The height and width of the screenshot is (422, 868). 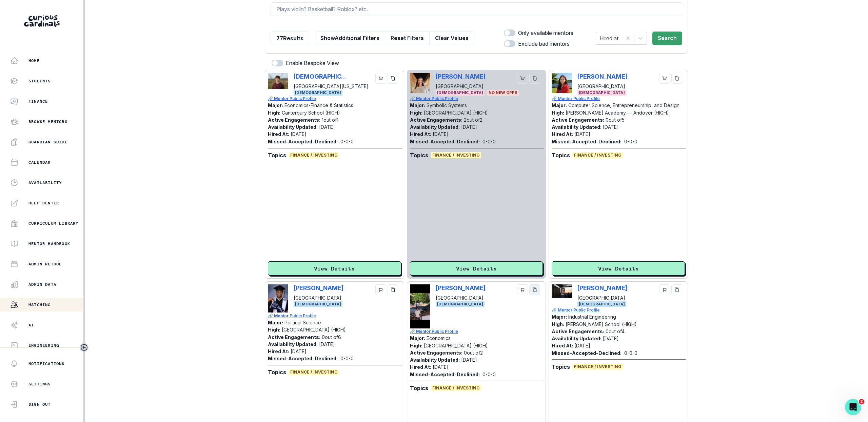 I want to click on button: Clear Values, so click(x=452, y=38).